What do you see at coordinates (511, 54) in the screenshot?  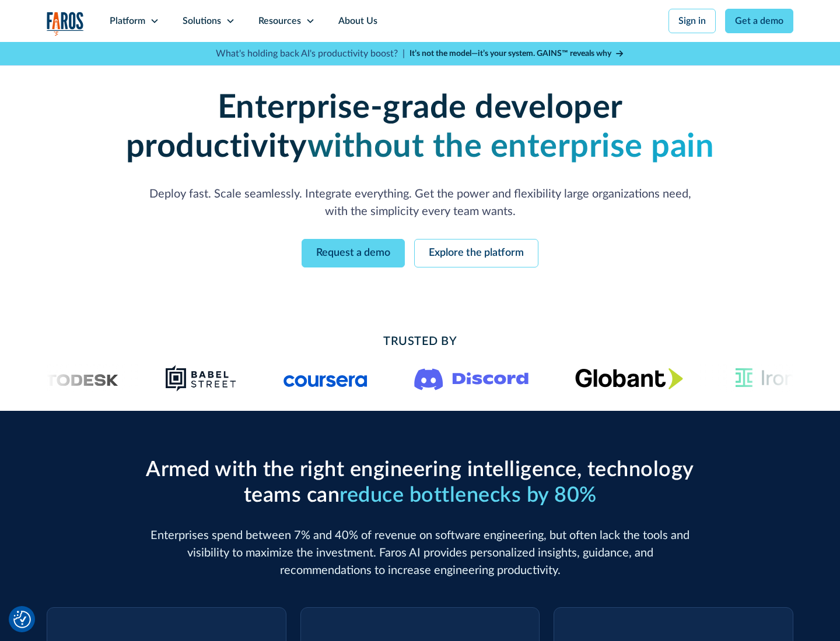 I see `strong: It’s not the model—it’s your system. GAINS™ reveals why` at bounding box center [511, 54].